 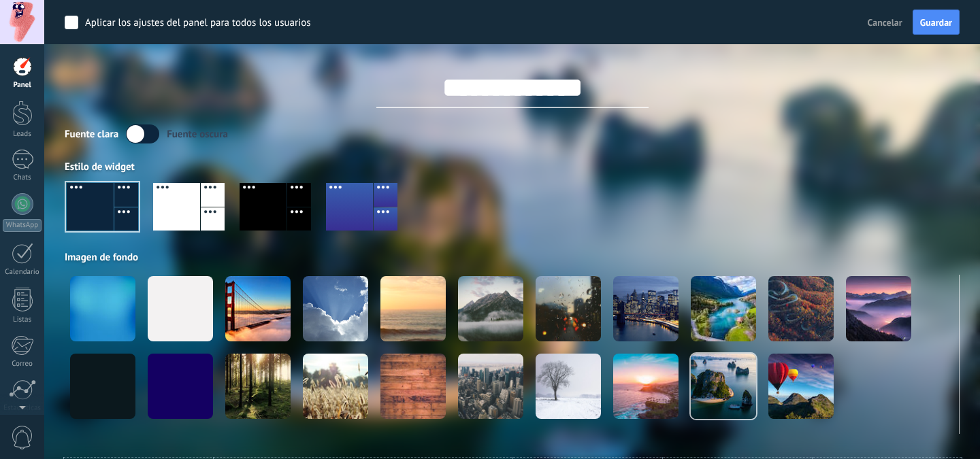 I want to click on span: Guardar, so click(x=935, y=23).